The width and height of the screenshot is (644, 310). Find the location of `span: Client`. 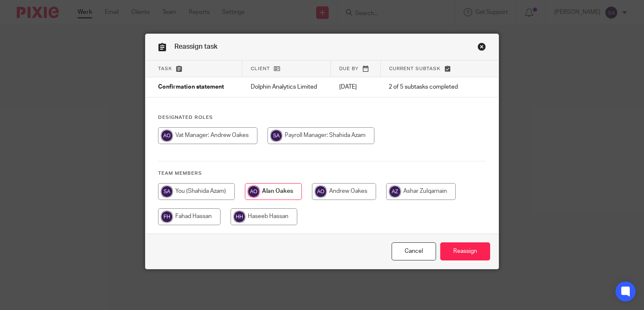

span: Client is located at coordinates (260, 68).